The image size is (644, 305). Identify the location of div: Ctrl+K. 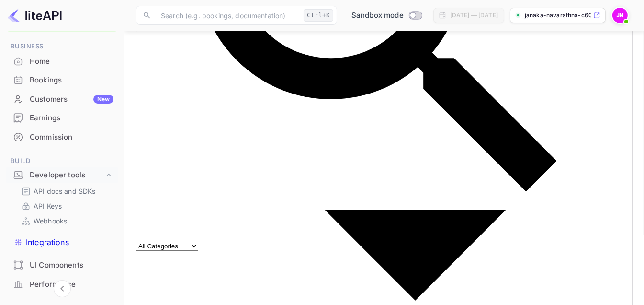
(319, 15).